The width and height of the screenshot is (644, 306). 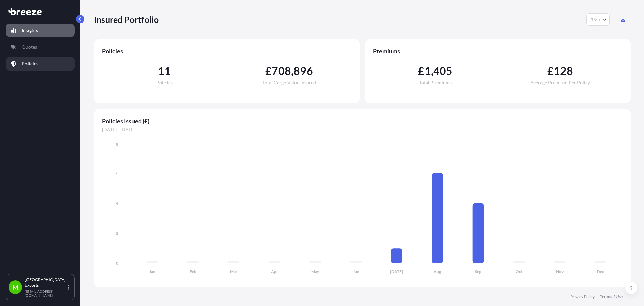 I want to click on span: Total Cargo Value Insured, so click(x=289, y=83).